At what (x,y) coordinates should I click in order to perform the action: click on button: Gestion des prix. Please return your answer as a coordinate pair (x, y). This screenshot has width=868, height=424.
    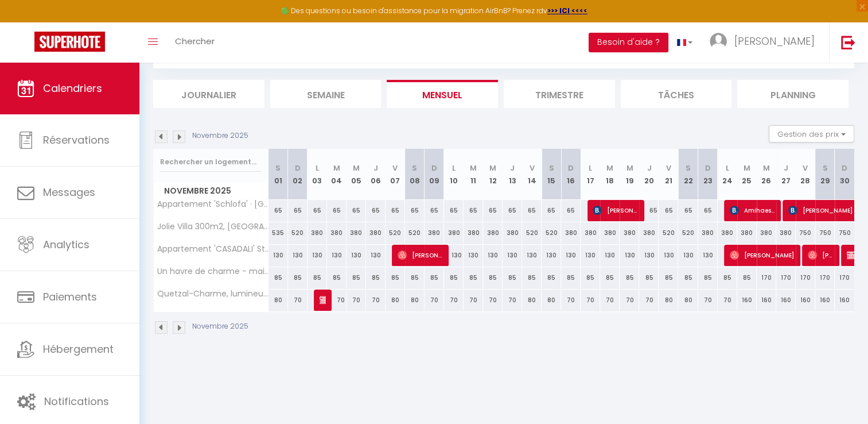
    Looking at the image, I should click on (811, 133).